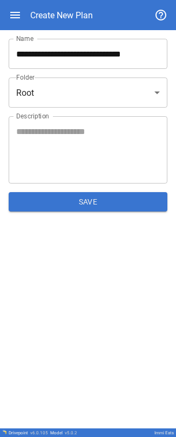 The image size is (176, 437). I want to click on div: Root, so click(88, 93).